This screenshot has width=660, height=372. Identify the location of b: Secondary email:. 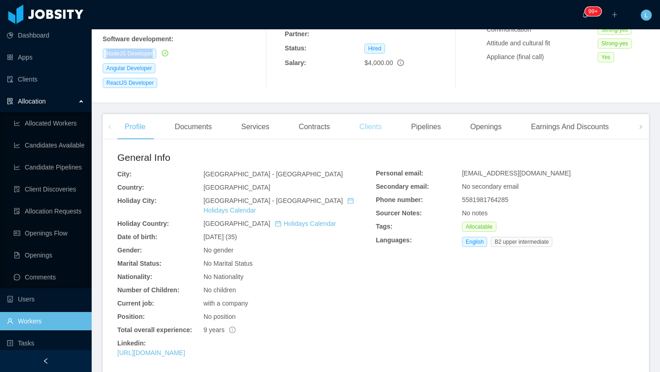
(403, 187).